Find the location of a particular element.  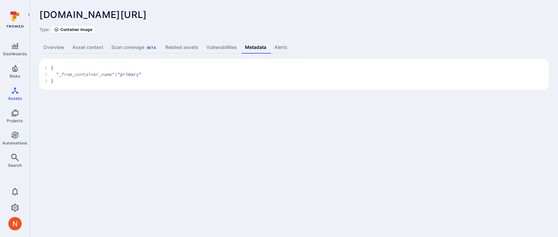

span: 3 is located at coordinates (48, 81).